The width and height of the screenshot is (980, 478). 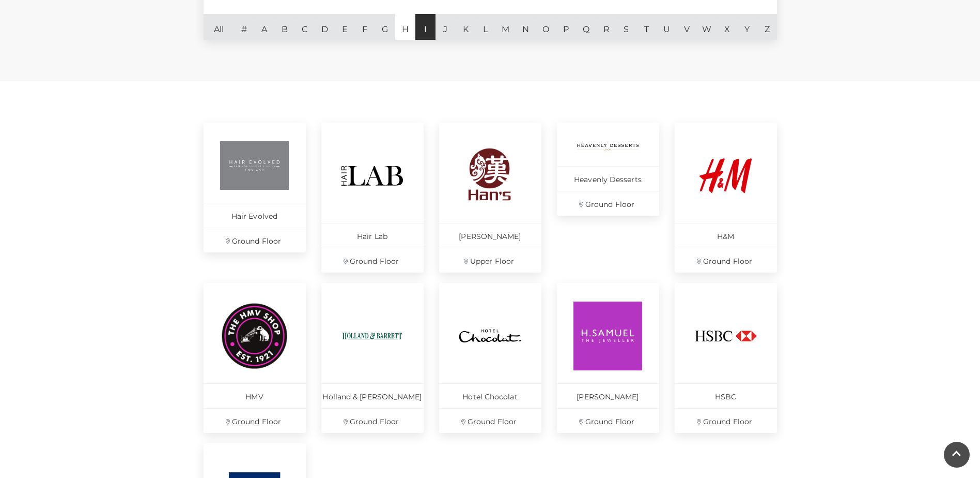 I want to click on a: H&M Ground Floor, so click(x=726, y=198).